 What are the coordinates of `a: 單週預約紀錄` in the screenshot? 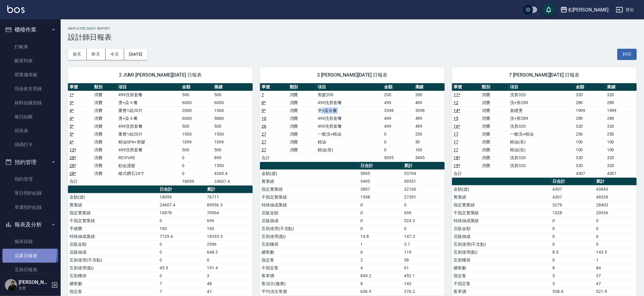 It's located at (30, 207).